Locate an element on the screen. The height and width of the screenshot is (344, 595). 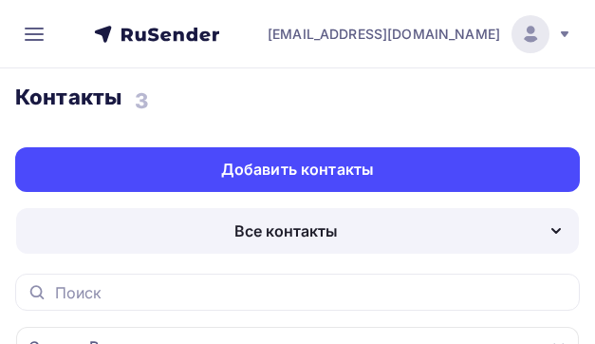
div: Добавить контакты is located at coordinates (297, 169).